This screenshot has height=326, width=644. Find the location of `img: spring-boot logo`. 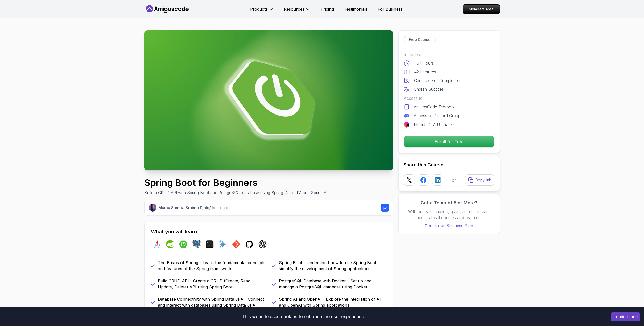

img: spring-boot logo is located at coordinates (183, 244).